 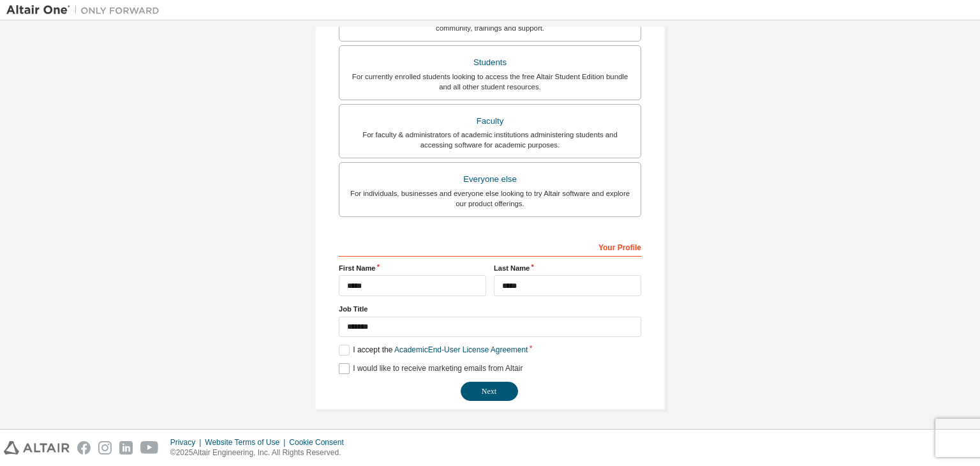 I want to click on div: For individuals, businesses and everyone else looking to try Altair software and explore our prod..., so click(x=490, y=199).